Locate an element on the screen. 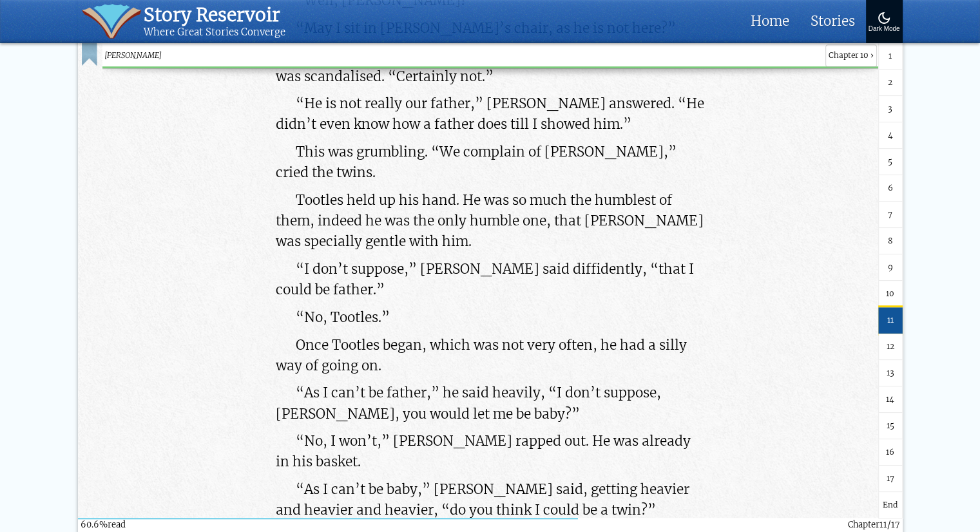  span: 15 is located at coordinates (891, 426).